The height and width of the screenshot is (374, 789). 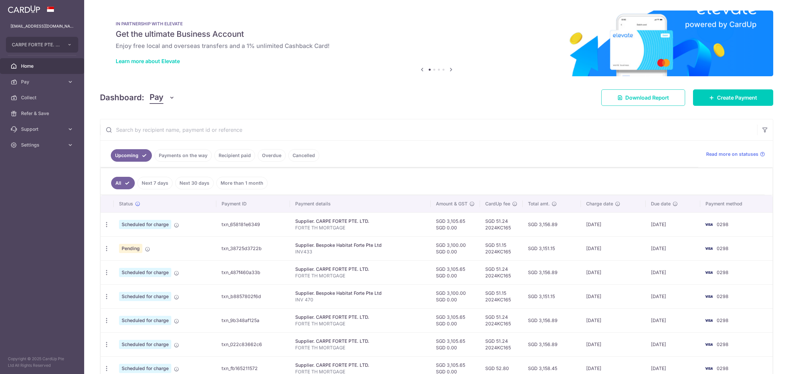 What do you see at coordinates (253, 272) in the screenshot?
I see `td: txn_487f460a33b` at bounding box center [253, 272].